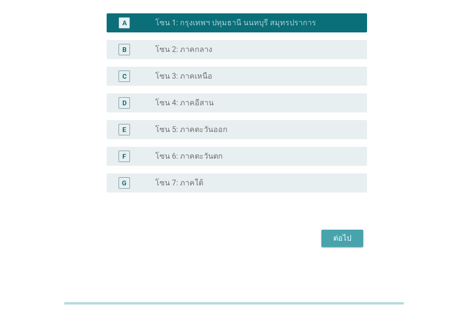 This screenshot has height=315, width=468. What do you see at coordinates (124, 22) in the screenshot?
I see `div: A` at bounding box center [124, 22].